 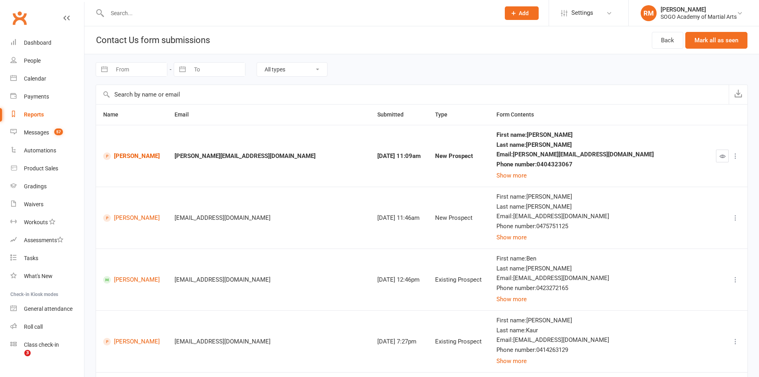 What do you see at coordinates (47, 344) in the screenshot?
I see `a: Class kiosk mode` at bounding box center [47, 344].